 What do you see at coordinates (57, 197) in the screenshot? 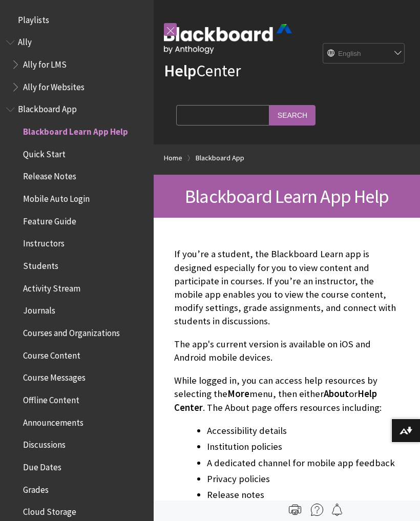
I see `span: Mobile Auto Login` at bounding box center [57, 197].